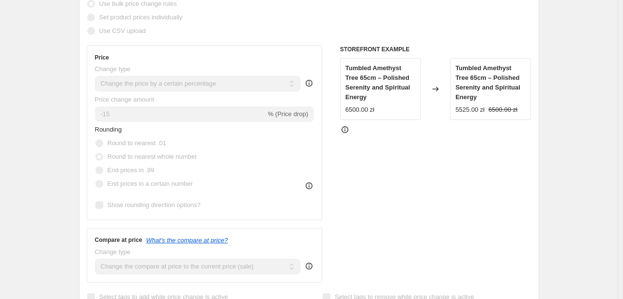 The height and width of the screenshot is (299, 623). Describe the element at coordinates (119, 240) in the screenshot. I see `h3: Compare at price` at that location.